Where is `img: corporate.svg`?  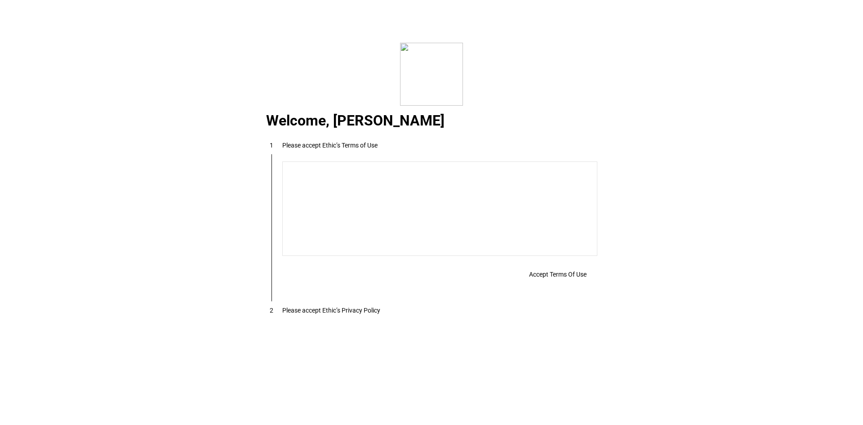 img: corporate.svg is located at coordinates (432, 74).